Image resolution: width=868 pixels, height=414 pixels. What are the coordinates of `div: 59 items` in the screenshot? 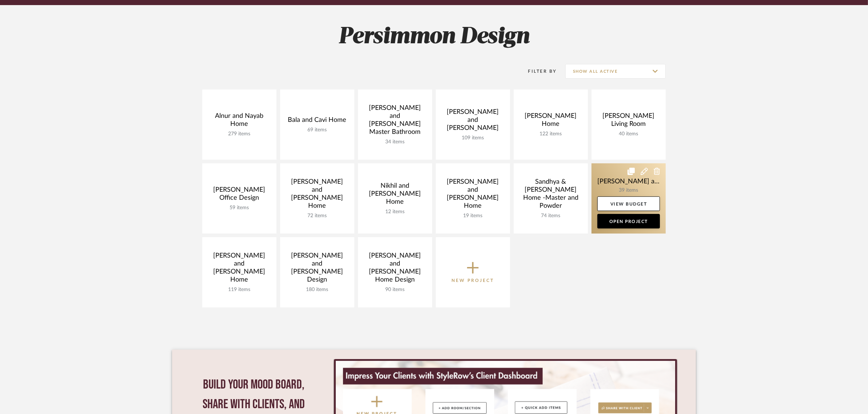 It's located at (240, 208).